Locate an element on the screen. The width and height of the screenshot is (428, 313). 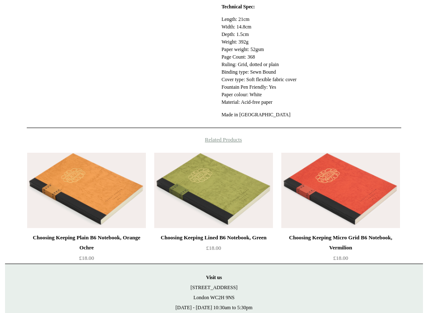
strong: Visit us is located at coordinates (214, 278).